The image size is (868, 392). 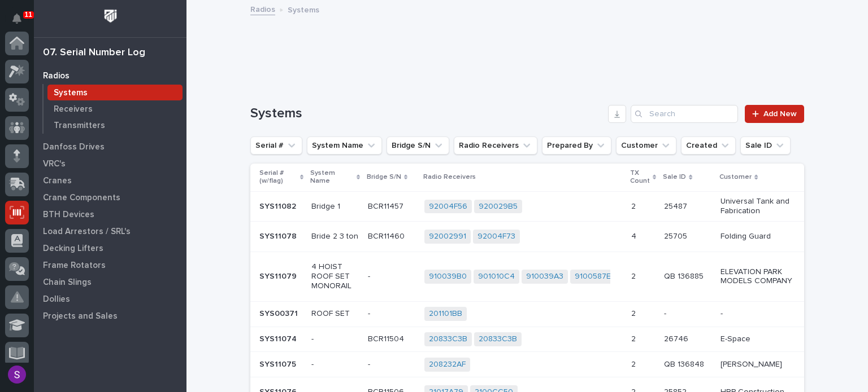 I want to click on button: System Name, so click(x=344, y=145).